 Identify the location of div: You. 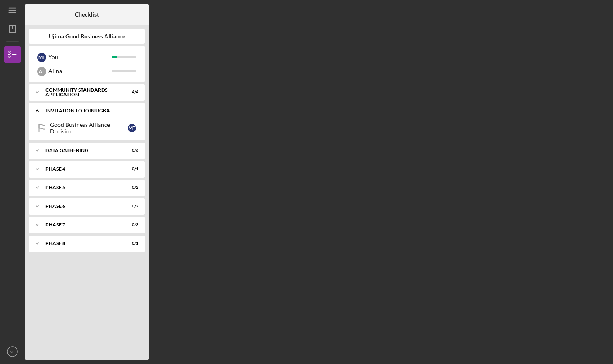
(80, 57).